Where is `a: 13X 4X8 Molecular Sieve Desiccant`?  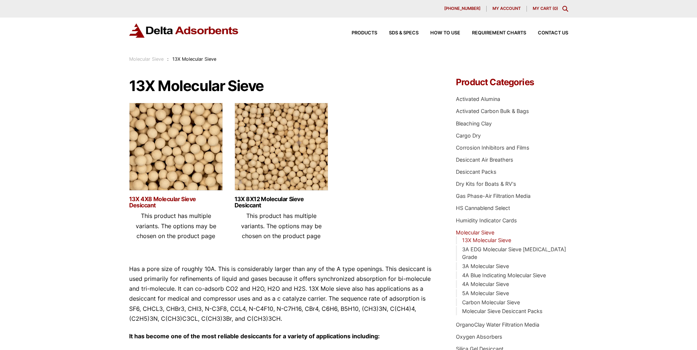 a: 13X 4X8 Molecular Sieve Desiccant is located at coordinates (176, 202).